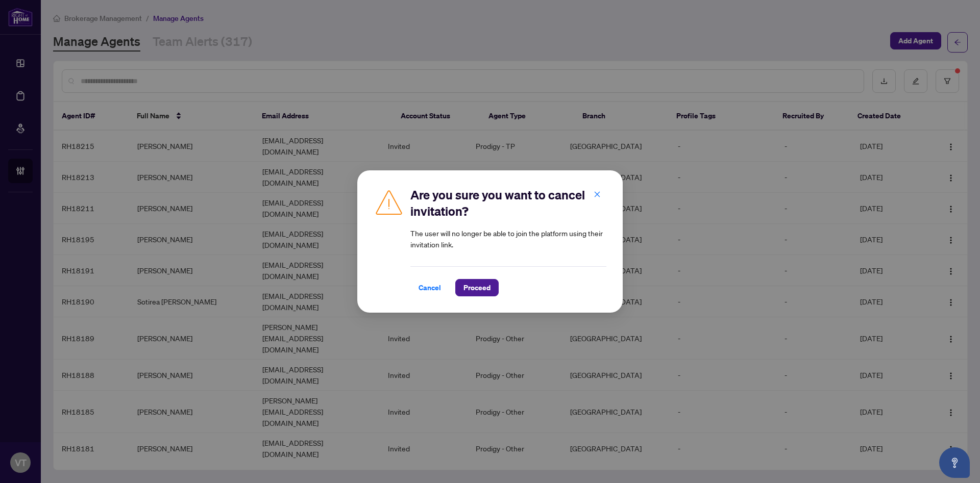 This screenshot has width=980, height=483. I want to click on button: Cancel, so click(430, 288).